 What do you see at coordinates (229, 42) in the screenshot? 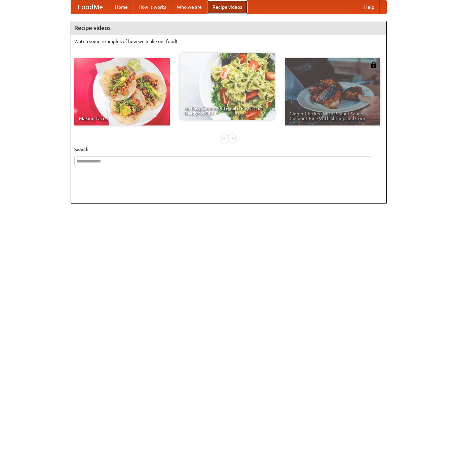
I see `p: Watch some examples of how we make our food!` at bounding box center [229, 42].